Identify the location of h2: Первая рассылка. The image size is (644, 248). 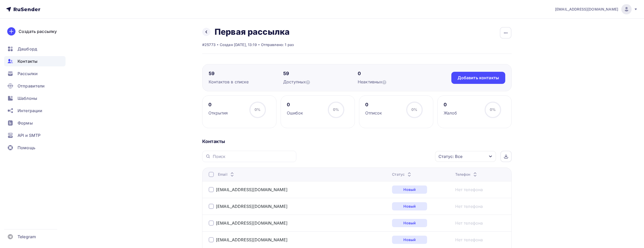
(252, 32).